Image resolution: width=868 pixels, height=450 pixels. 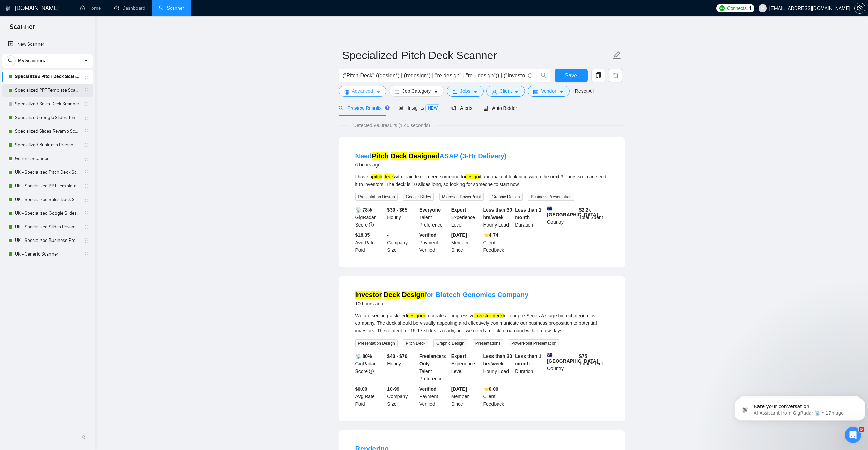 I want to click on mark: Pitch, so click(x=380, y=156).